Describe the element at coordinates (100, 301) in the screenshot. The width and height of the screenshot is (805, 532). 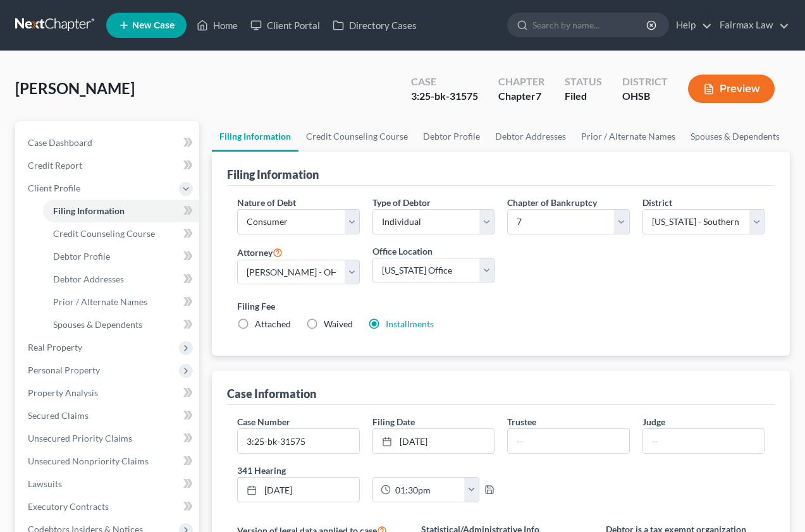
I see `span: Prior / Alternate Names` at that location.